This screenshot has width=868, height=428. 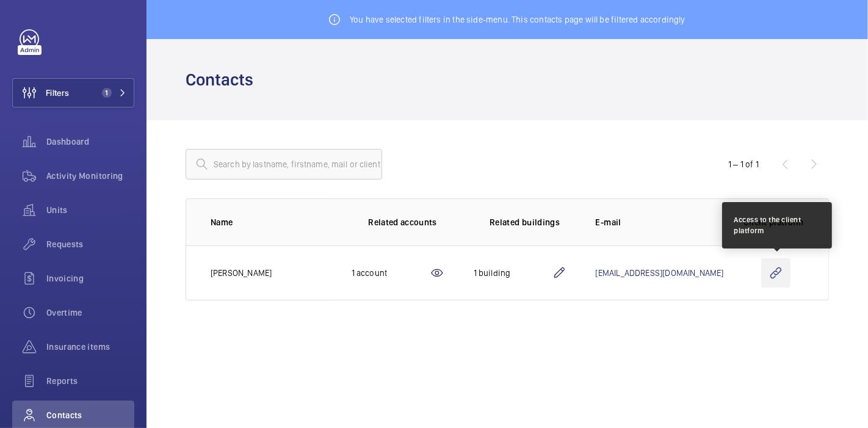 What do you see at coordinates (271, 222) in the screenshot?
I see `p: Name` at bounding box center [271, 222].